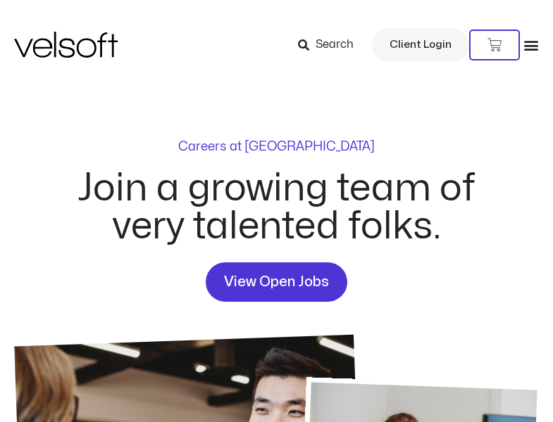  What do you see at coordinates (276, 282) in the screenshot?
I see `span: View Open Jobs` at bounding box center [276, 282].